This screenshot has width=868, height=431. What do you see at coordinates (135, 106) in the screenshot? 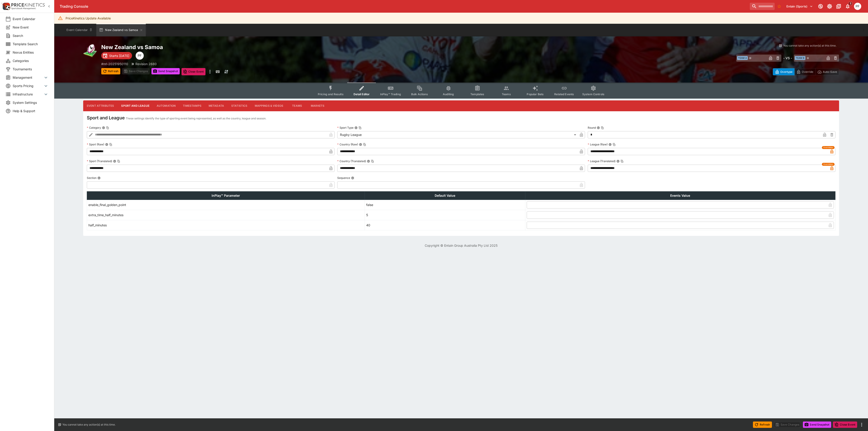
I see `button: Sport and League` at bounding box center [135, 106].